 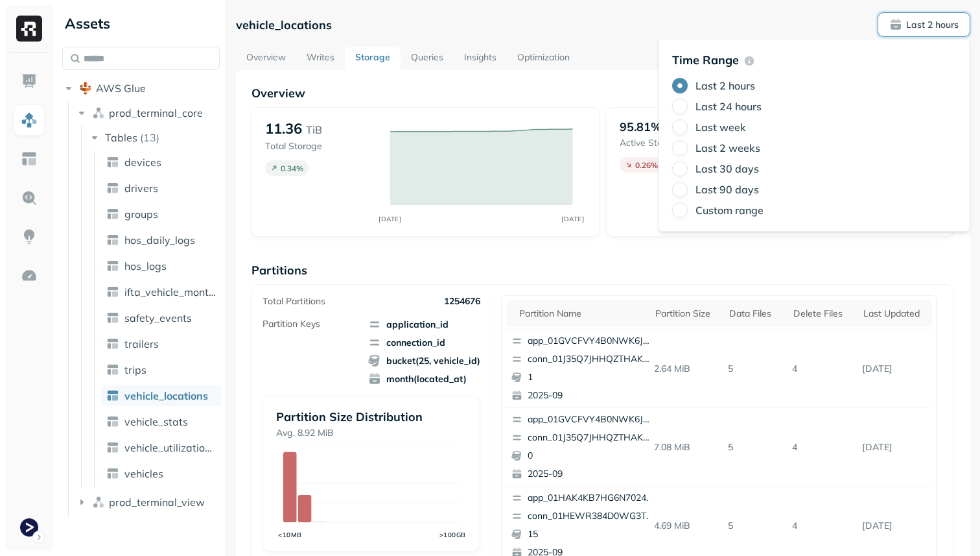 I want to click on img: Insights, so click(x=29, y=237).